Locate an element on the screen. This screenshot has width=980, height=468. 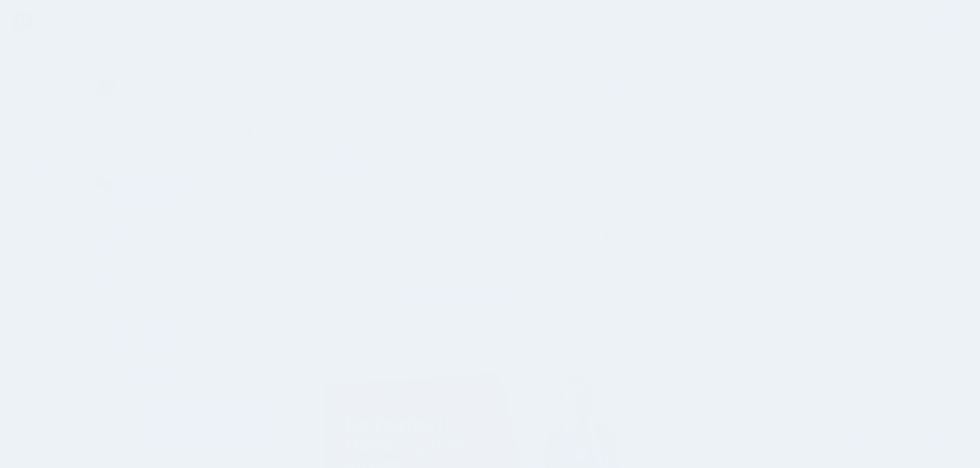
img: OOKi_UEm-20801.jpg is located at coordinates (109, 191).